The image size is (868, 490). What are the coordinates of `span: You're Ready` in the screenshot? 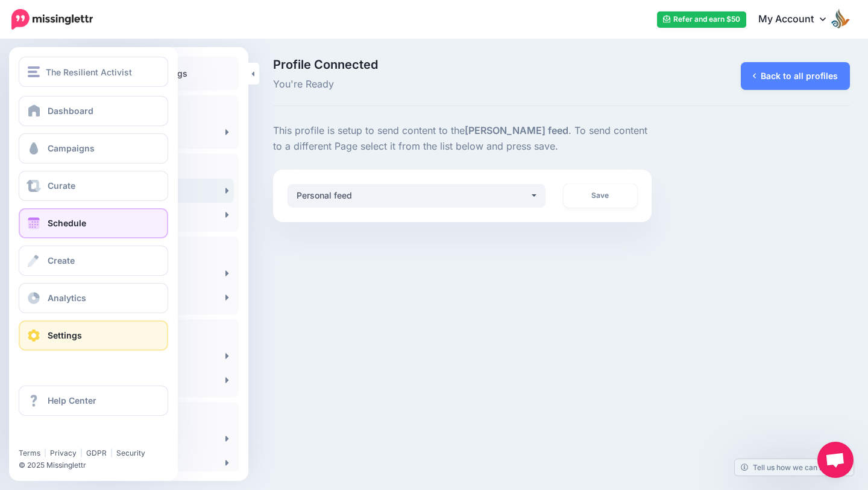 It's located at (462, 84).